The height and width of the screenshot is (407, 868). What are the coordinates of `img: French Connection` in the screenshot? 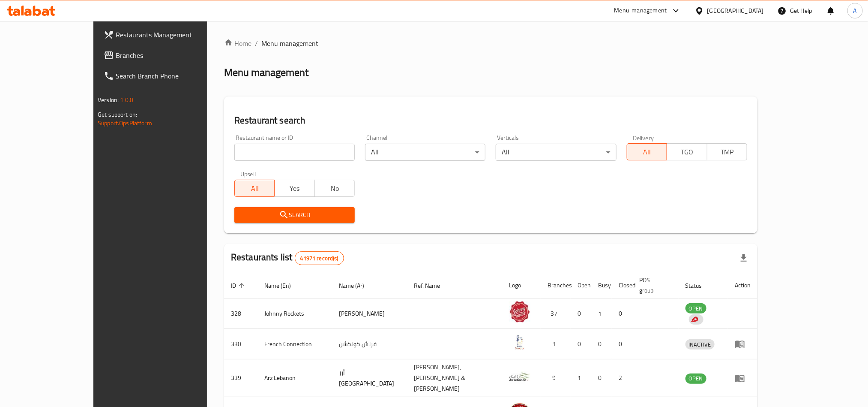 It's located at (520, 342).